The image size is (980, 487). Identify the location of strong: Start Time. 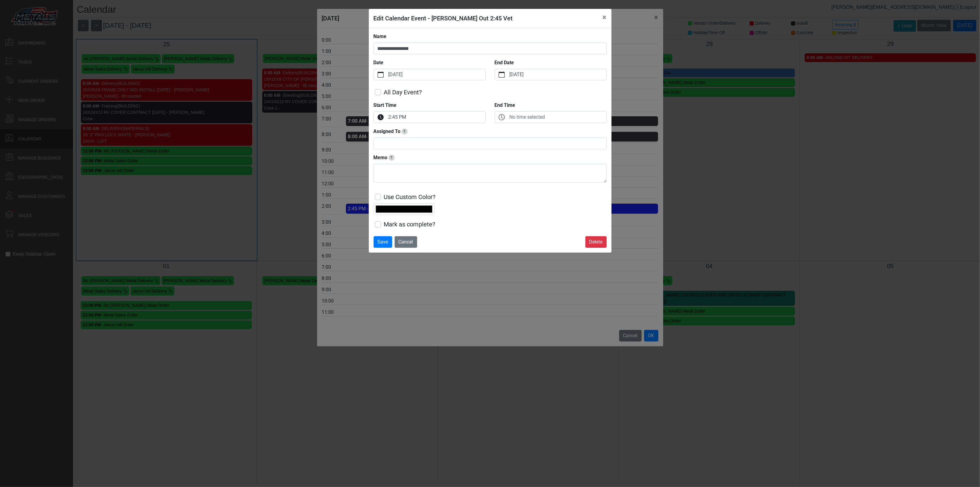
(385, 105).